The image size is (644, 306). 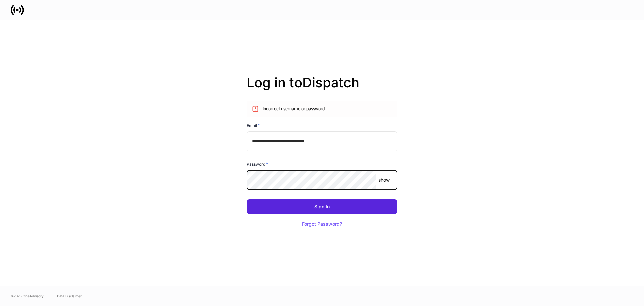 I want to click on div: Incorrect username or password, so click(x=293, y=109).